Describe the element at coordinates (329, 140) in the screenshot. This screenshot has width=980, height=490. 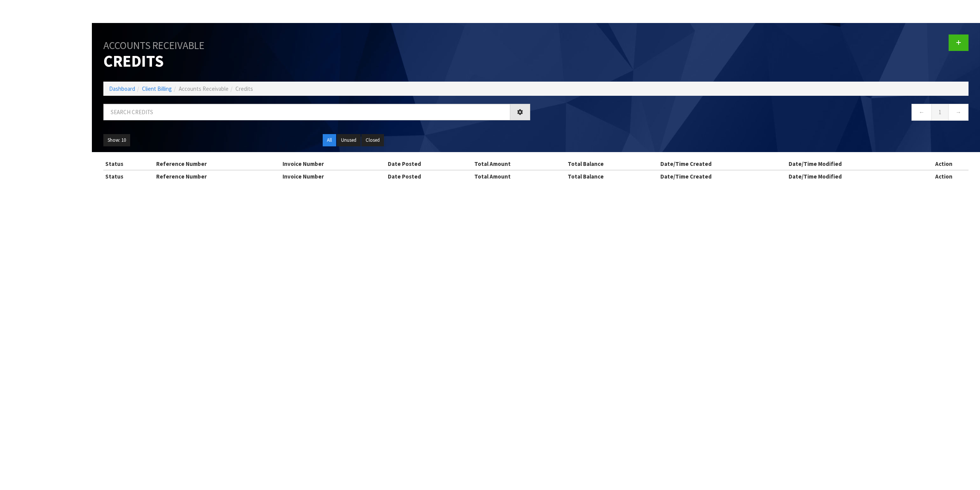
I see `button: All` at that location.